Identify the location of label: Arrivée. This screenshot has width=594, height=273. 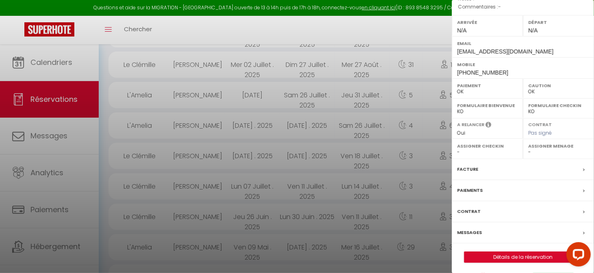
(487, 22).